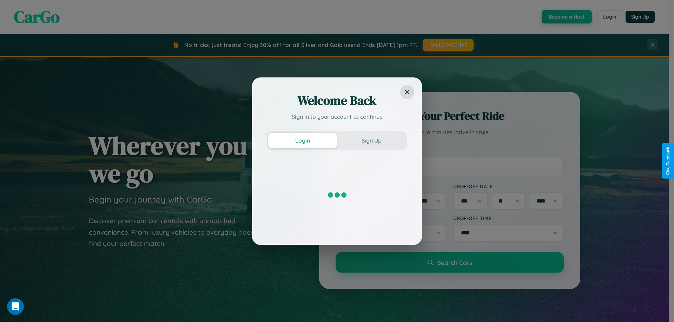 This screenshot has height=322, width=674. Describe the element at coordinates (668, 161) in the screenshot. I see `div: Give Feedback` at that location.